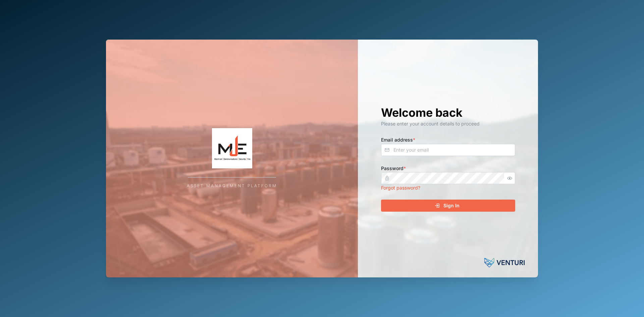  Describe the element at coordinates (448, 205) in the screenshot. I see `button: Sign In` at that location.